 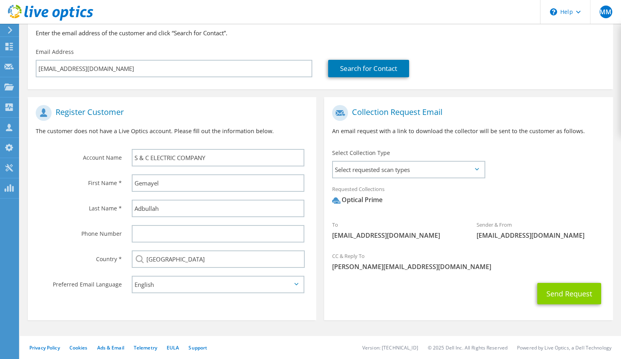 I want to click on label: Select Collection Type, so click(x=361, y=153).